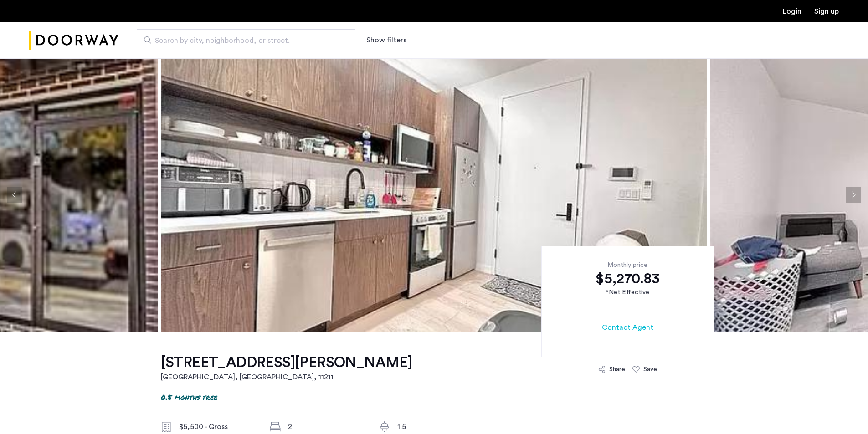 This screenshot has height=434, width=868. I want to click on button: Previous apartment, so click(15, 195).